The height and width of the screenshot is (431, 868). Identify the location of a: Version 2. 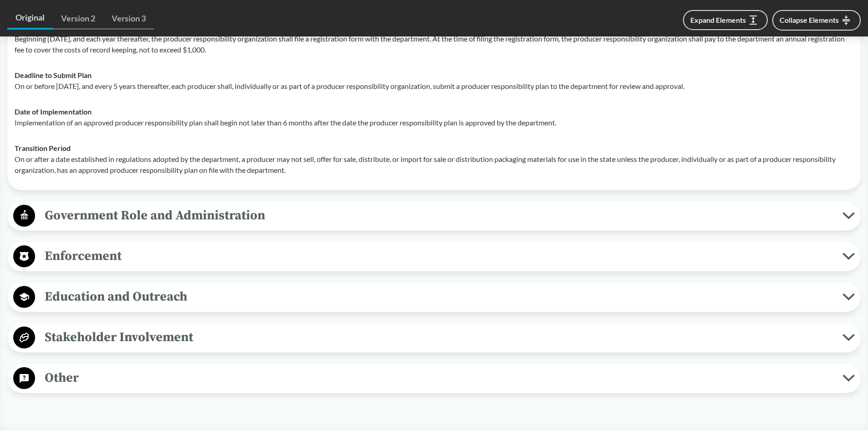
(78, 19).